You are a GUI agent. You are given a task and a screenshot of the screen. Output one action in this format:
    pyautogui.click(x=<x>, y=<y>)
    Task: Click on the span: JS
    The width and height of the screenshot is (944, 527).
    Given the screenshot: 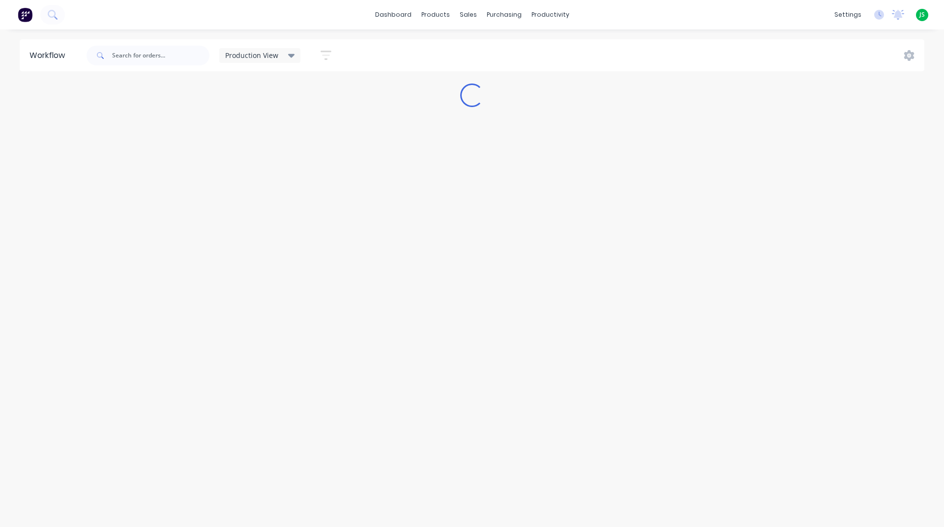 What is the action you would take?
    pyautogui.click(x=921, y=15)
    